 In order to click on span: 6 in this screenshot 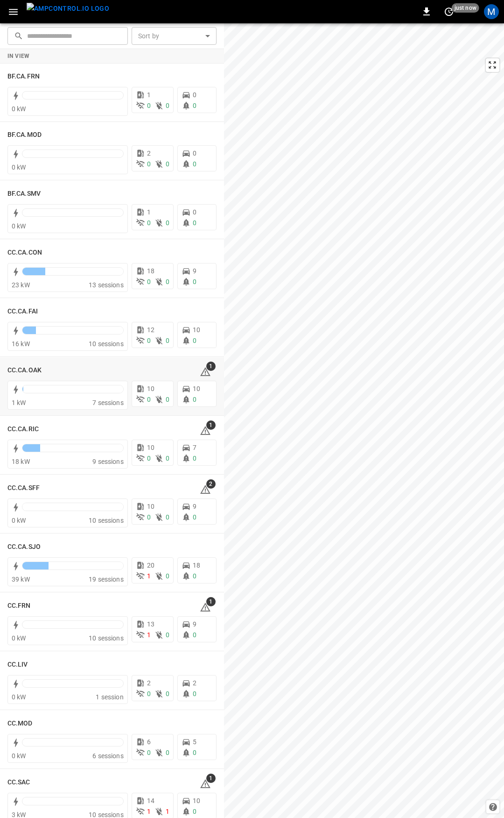, I will do `click(149, 742)`.